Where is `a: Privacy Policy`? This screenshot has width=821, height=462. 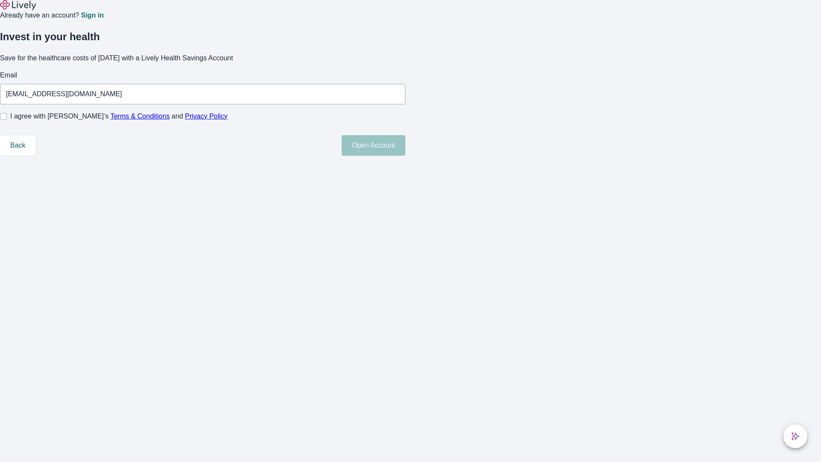 a: Privacy Policy is located at coordinates (207, 116).